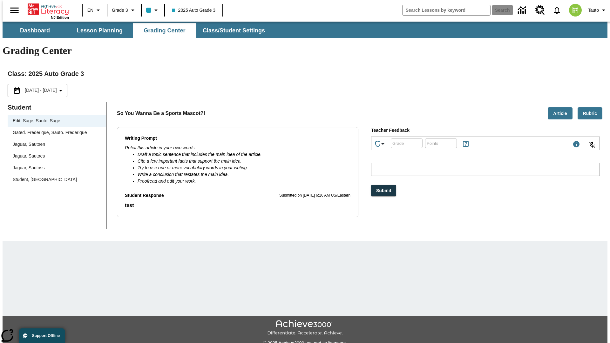  I want to click on input: Points: Must be equal to or less than 25., so click(441, 143).